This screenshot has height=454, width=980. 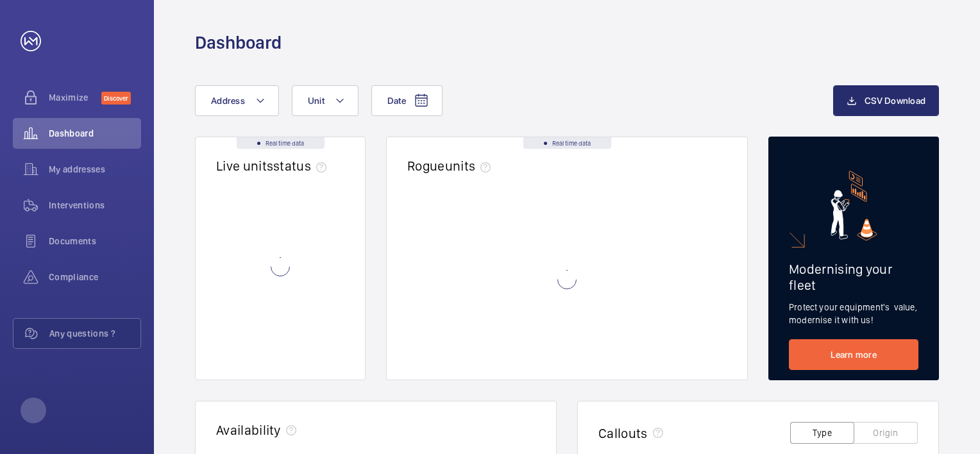 What do you see at coordinates (248, 430) in the screenshot?
I see `h2: Availability` at bounding box center [248, 430].